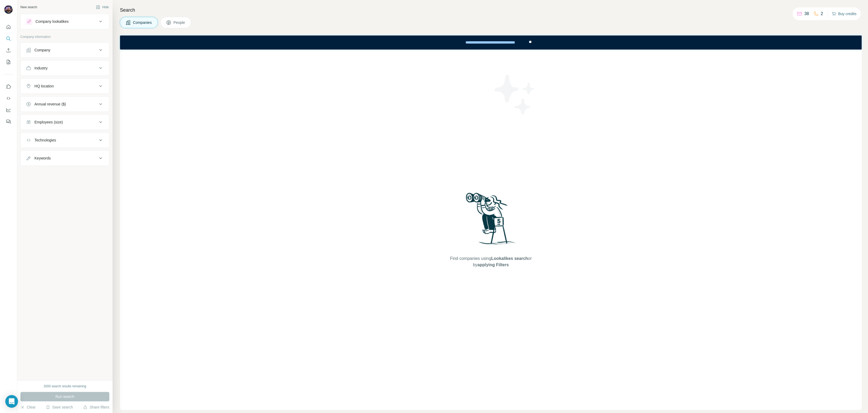 This screenshot has height=413, width=868. Describe the element at coordinates (8, 50) in the screenshot. I see `button: Enrich CSV` at that location.